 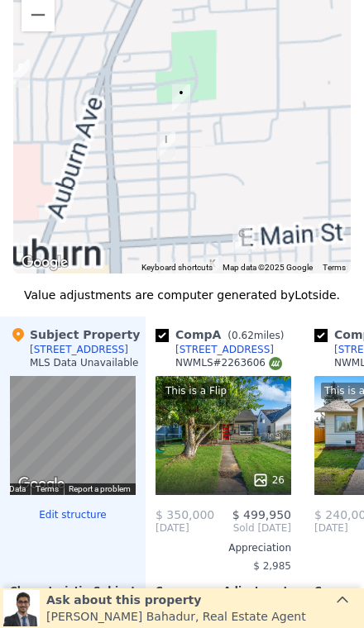 I want to click on div: Street View, so click(x=73, y=436).